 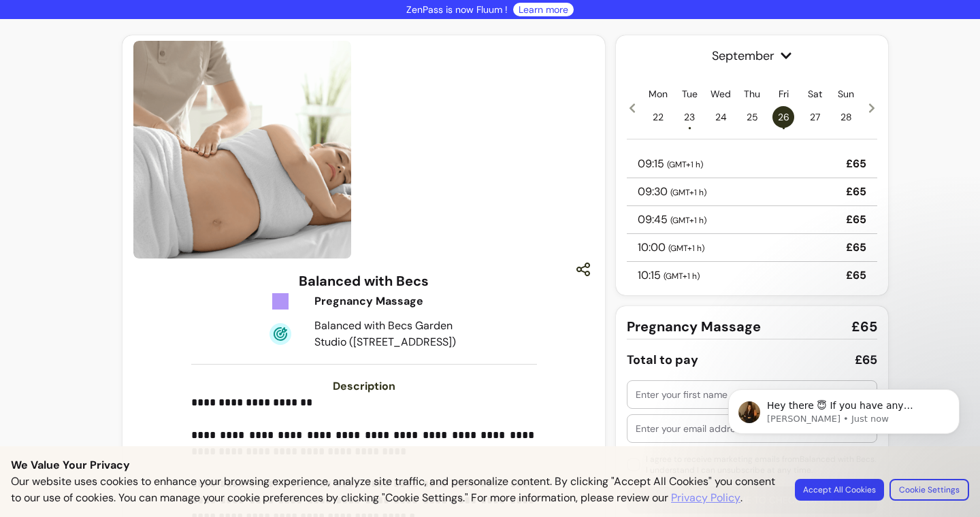 What do you see at coordinates (659, 94) in the screenshot?
I see `p: Mon` at bounding box center [659, 94].